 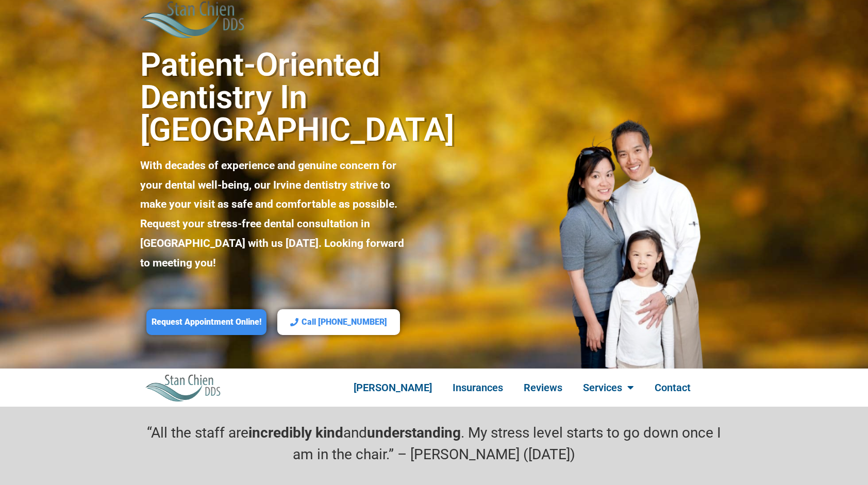 What do you see at coordinates (272, 214) in the screenshot?
I see `p: With decades of experience and genuine concern for your dental well-being, our Irvine dentistry s...` at bounding box center [272, 214].